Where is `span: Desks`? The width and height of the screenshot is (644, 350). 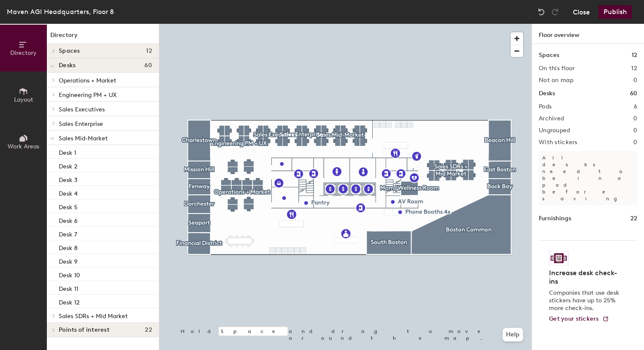
span: Desks is located at coordinates (66, 65).